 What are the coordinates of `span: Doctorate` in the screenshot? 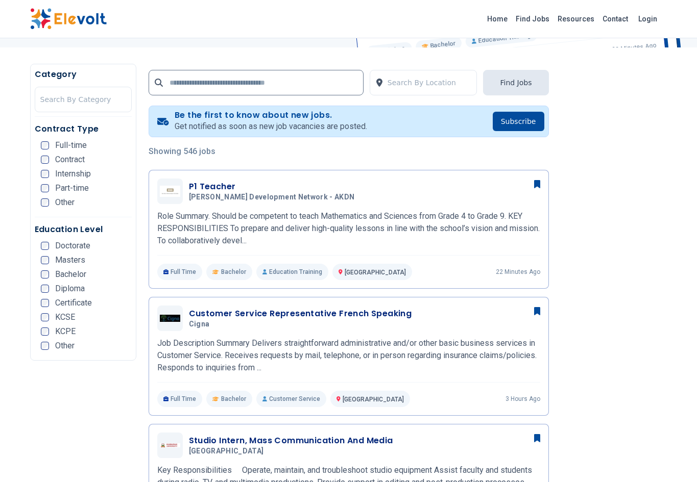 It's located at (72, 246).